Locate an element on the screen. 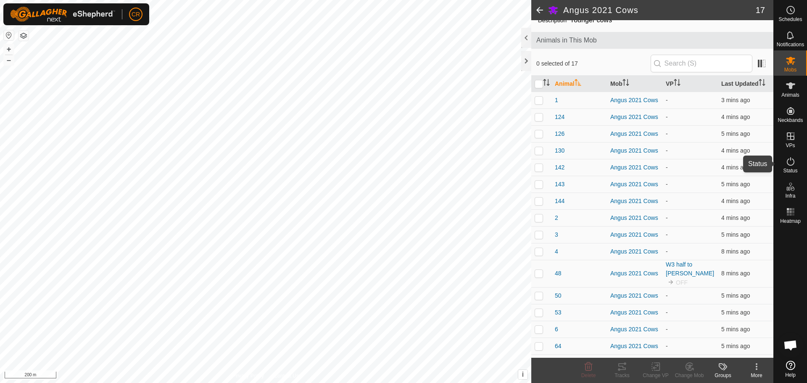  span: CR is located at coordinates (136, 14).